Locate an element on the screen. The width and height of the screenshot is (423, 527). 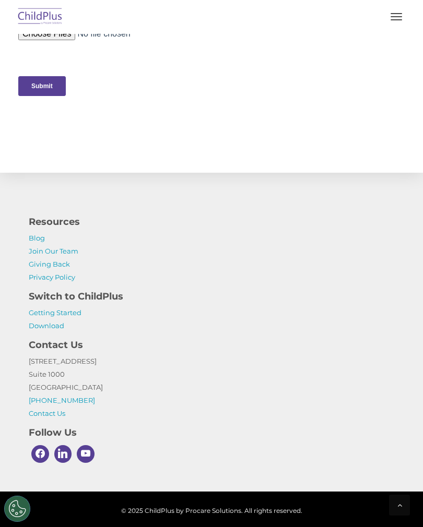
h4: Follow Us is located at coordinates (211, 433).